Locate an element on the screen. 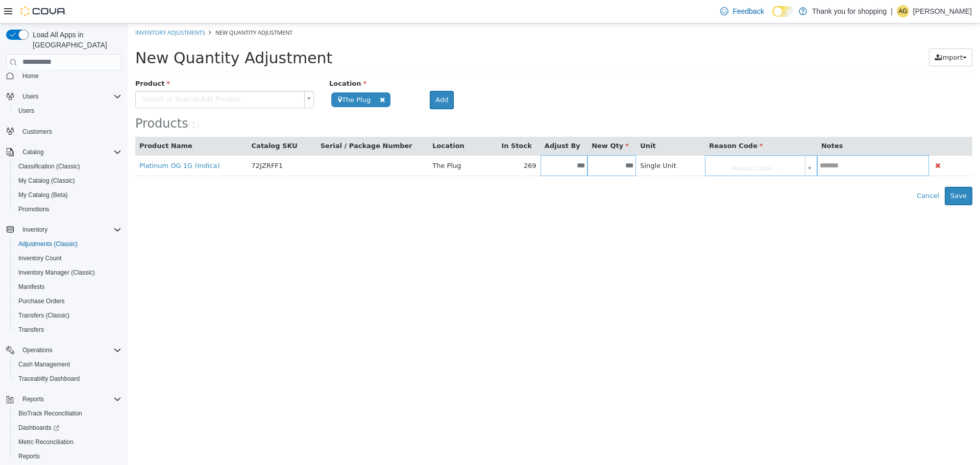 Image resolution: width=980 pixels, height=465 pixels. span: Purchase Orders is located at coordinates (41, 301).